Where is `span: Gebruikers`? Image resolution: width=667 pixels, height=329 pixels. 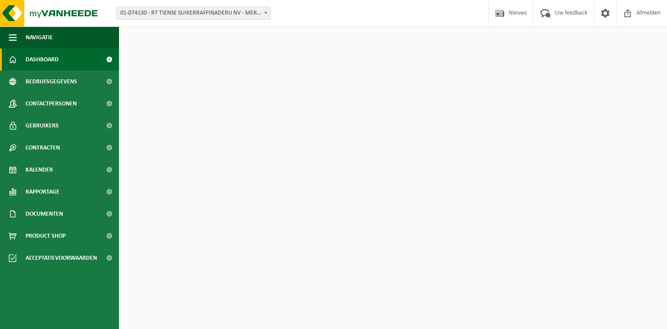 span: Gebruikers is located at coordinates (42, 126).